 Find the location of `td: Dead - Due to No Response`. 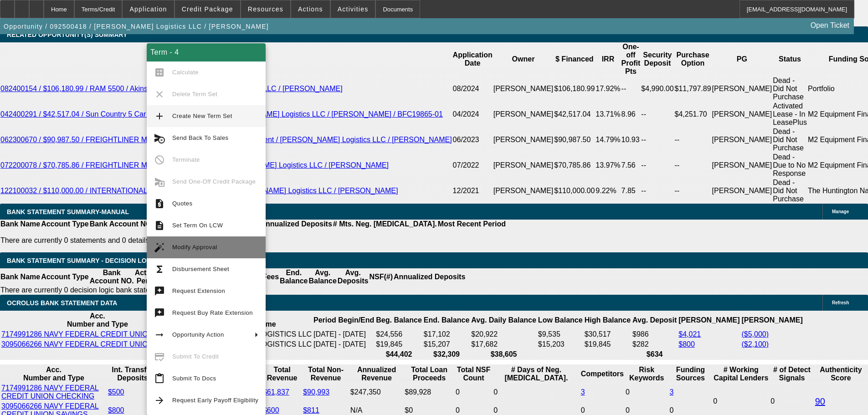

td: Dead - Due to No Response is located at coordinates (789, 165).